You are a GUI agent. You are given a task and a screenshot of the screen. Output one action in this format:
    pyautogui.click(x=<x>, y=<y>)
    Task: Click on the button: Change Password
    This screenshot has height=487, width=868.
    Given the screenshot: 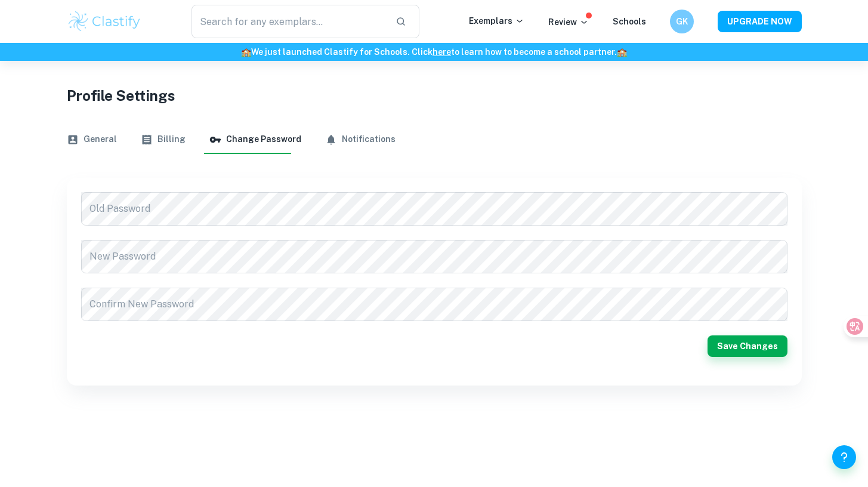 What is the action you would take?
    pyautogui.click(x=255, y=140)
    